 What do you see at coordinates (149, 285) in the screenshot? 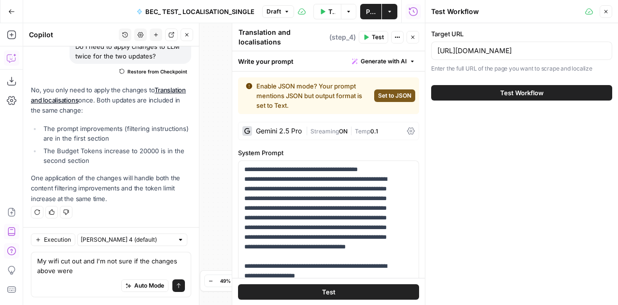
I see `span: Auto Mode` at bounding box center [149, 285].